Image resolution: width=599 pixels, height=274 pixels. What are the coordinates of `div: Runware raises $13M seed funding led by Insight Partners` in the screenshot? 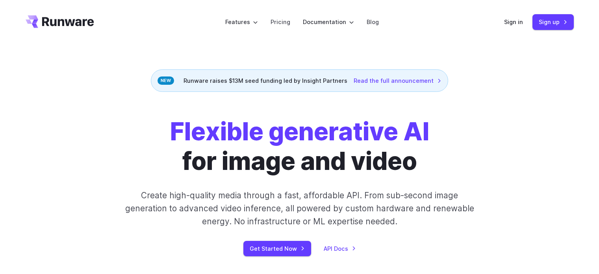 It's located at (299, 80).